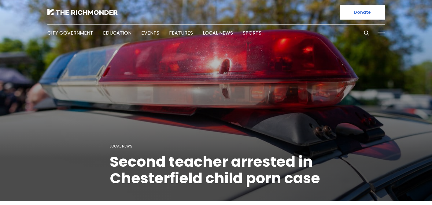  What do you see at coordinates (367, 33) in the screenshot?
I see `button: Search this site` at bounding box center [367, 33].